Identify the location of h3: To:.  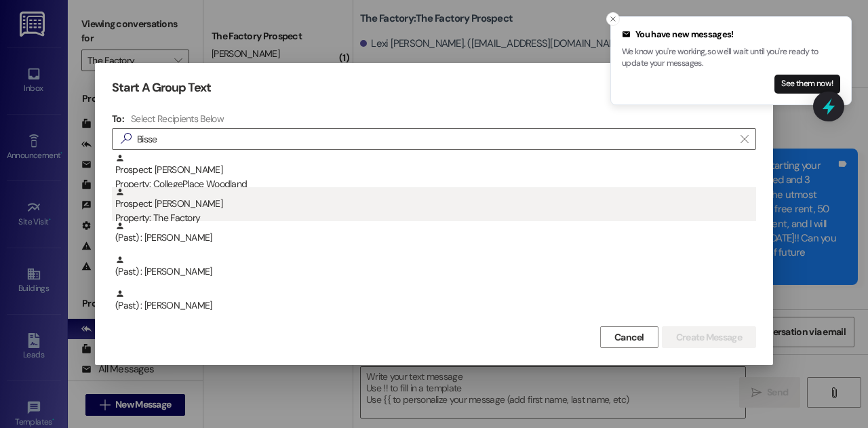
(118, 119).